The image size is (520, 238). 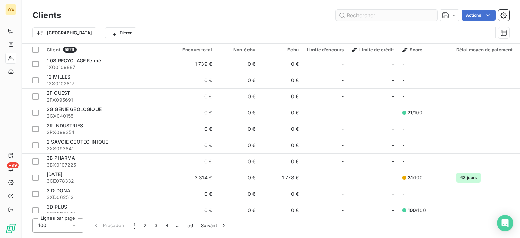 I want to click on td: 3 314 €, so click(x=194, y=178).